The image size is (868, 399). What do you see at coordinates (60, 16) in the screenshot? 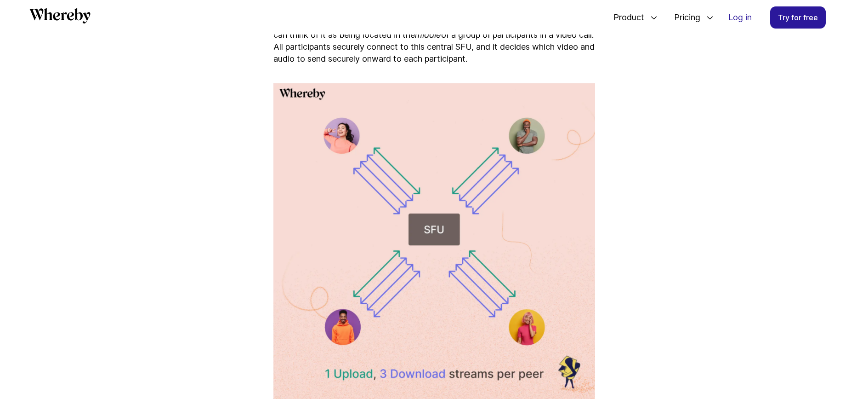
I see `svg: Whereby` at bounding box center [60, 16].